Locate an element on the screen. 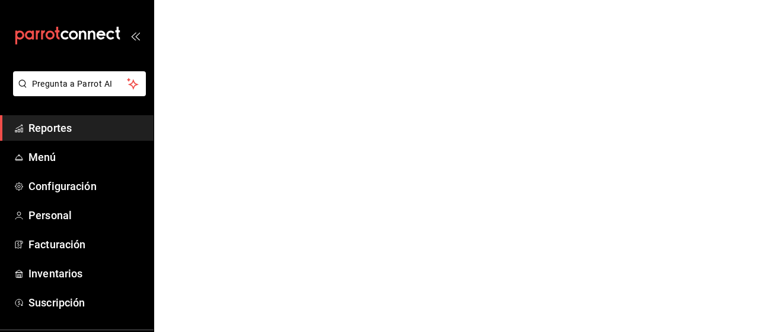 The height and width of the screenshot is (332, 759). span: Configuración is located at coordinates (86, 186).